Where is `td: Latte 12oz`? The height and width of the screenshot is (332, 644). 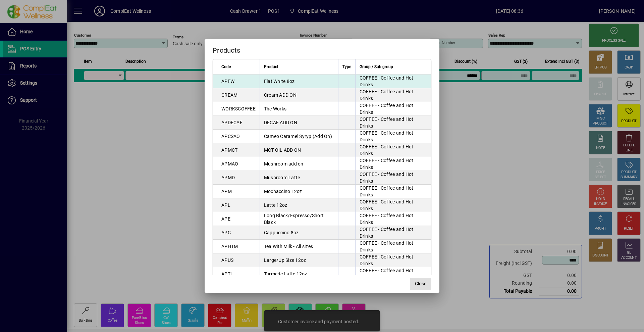 td: Latte 12oz is located at coordinates (299, 205).